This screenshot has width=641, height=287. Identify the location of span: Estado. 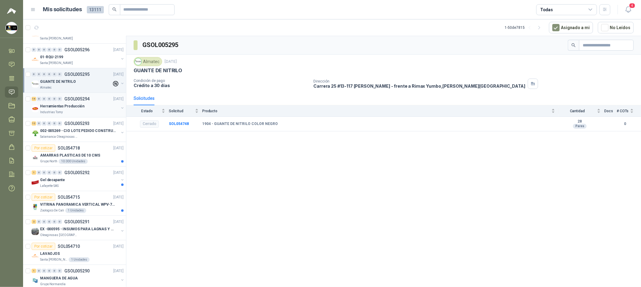
(147, 111).